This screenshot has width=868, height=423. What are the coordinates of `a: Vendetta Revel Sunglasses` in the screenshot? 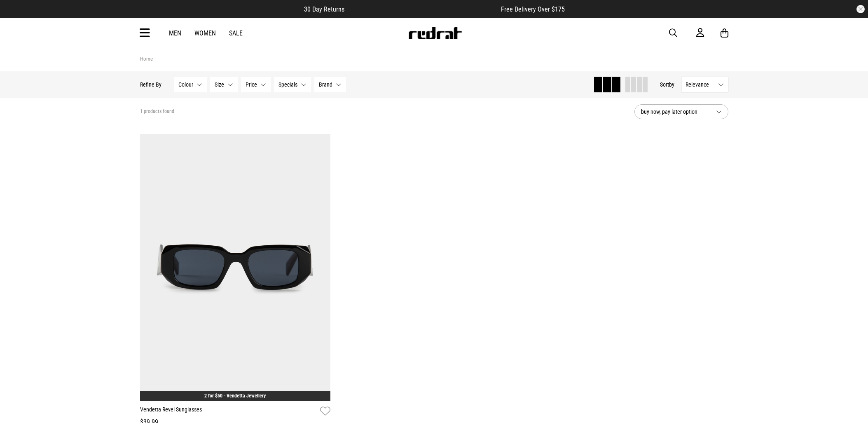 It's located at (229, 411).